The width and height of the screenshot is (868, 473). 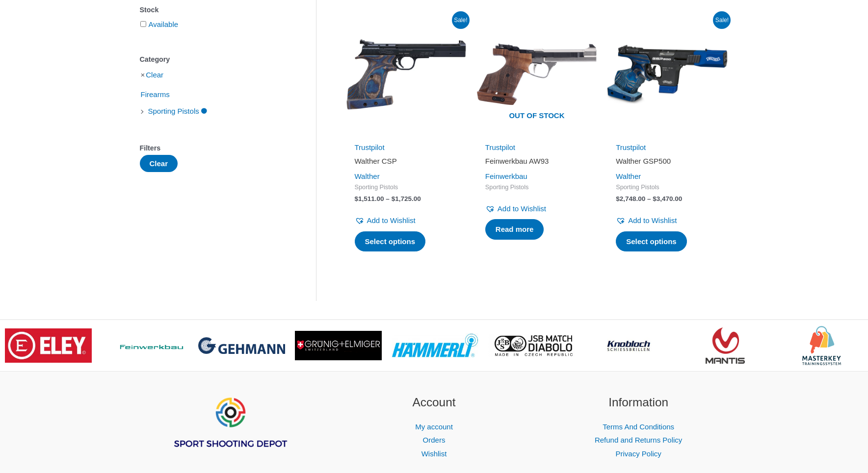 What do you see at coordinates (667, 199) in the screenshot?
I see `bdi: 3,470.00` at bounding box center [667, 199].